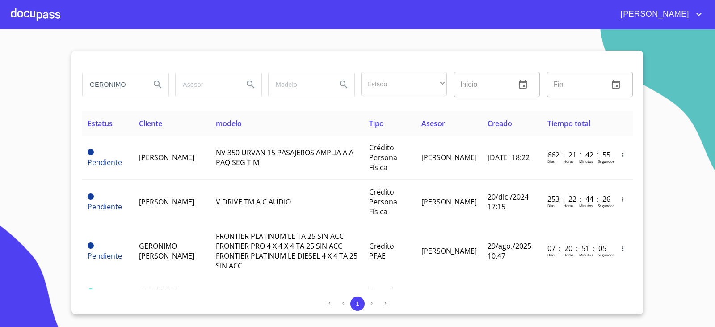 This screenshot has height=327, width=715. I want to click on span: FRONTIER PLATINUM LE TA 25 SIN ACC FRONTIER PRO 4 X 4 X 4 TA 25 SIN ACC FRONTIER PLATINUM LE DIES..., so click(287, 251).